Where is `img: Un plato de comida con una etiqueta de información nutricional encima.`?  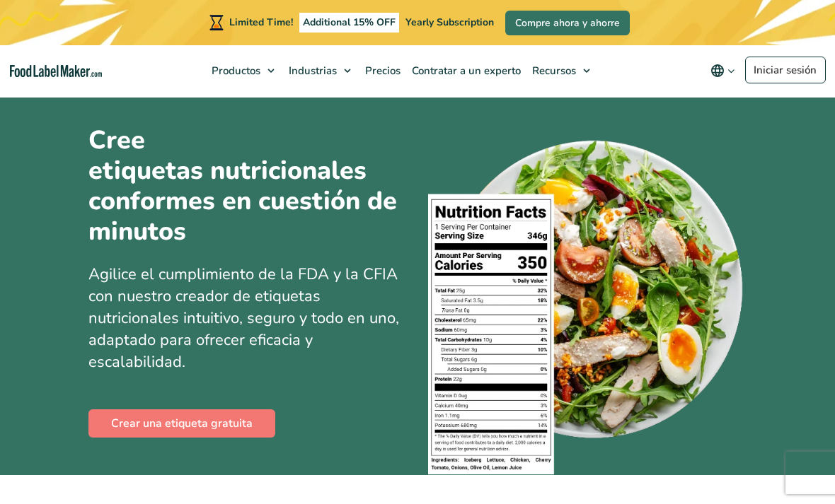 img: Un plato de comida con una etiqueta de información nutricional encima. is located at coordinates (587, 304).